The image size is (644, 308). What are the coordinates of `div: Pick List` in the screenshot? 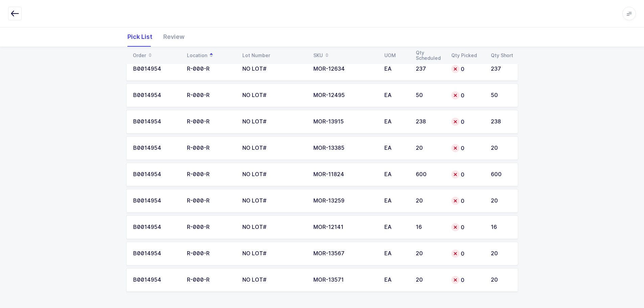 It's located at (143, 37).